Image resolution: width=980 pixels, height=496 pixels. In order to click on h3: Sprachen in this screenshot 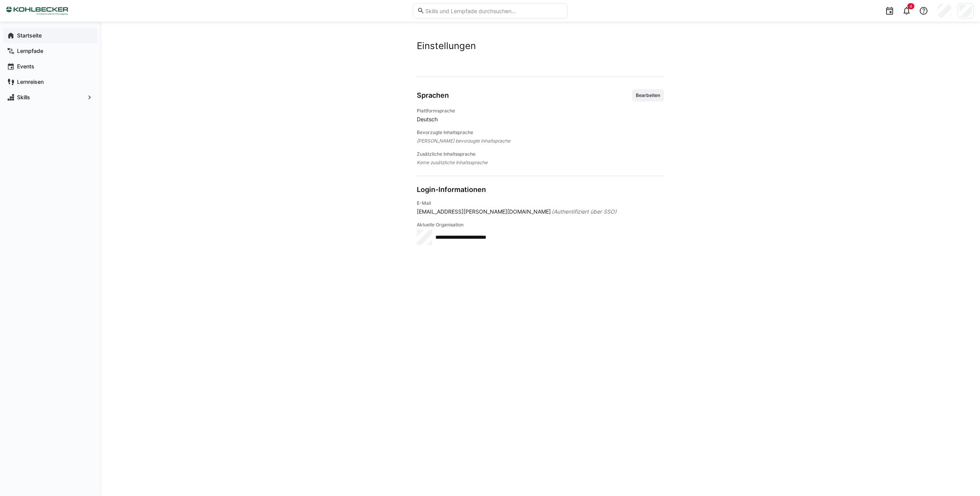, I will do `click(432, 96)`.